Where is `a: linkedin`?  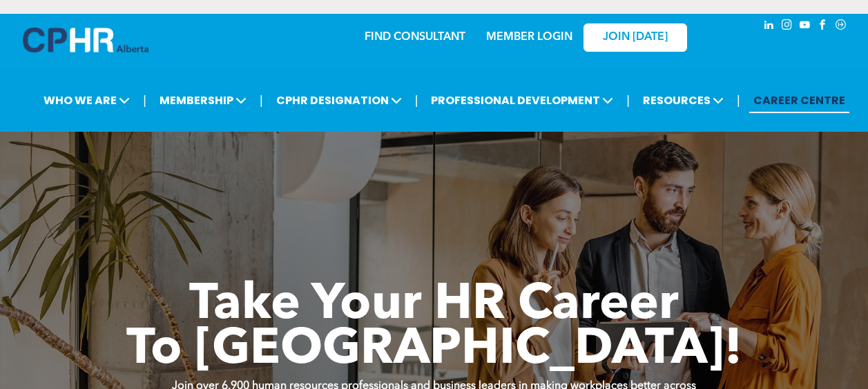
a: linkedin is located at coordinates (769, 26).